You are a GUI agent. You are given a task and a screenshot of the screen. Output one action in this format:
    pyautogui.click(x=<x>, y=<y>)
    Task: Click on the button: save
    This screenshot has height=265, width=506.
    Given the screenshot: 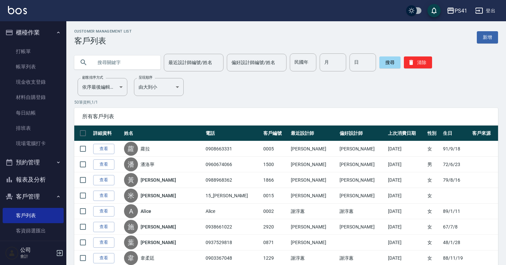 What is the action you would take?
    pyautogui.click(x=434, y=11)
    